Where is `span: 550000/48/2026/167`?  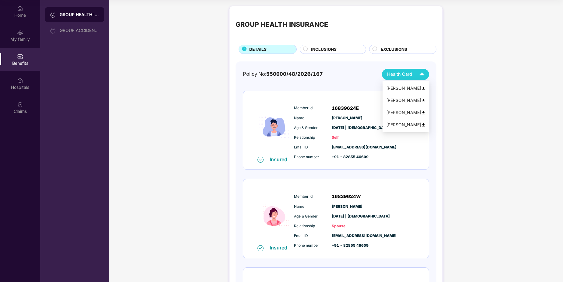 span: 550000/48/2026/167 is located at coordinates (295, 74).